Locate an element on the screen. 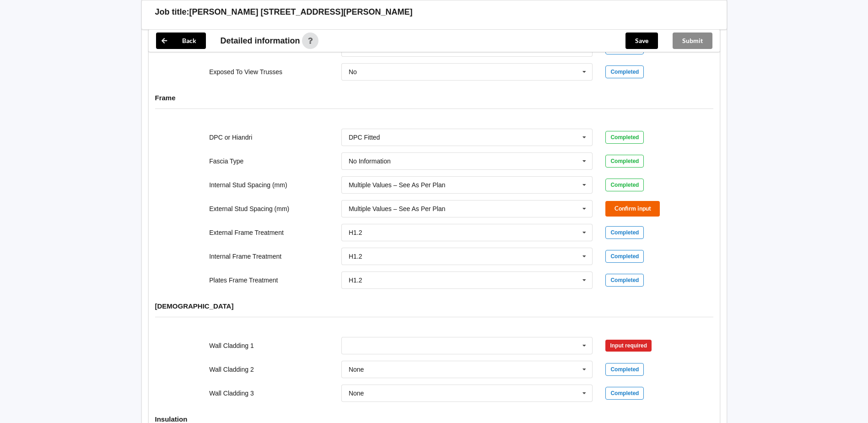  label: External Frame Treatment is located at coordinates (246, 233).